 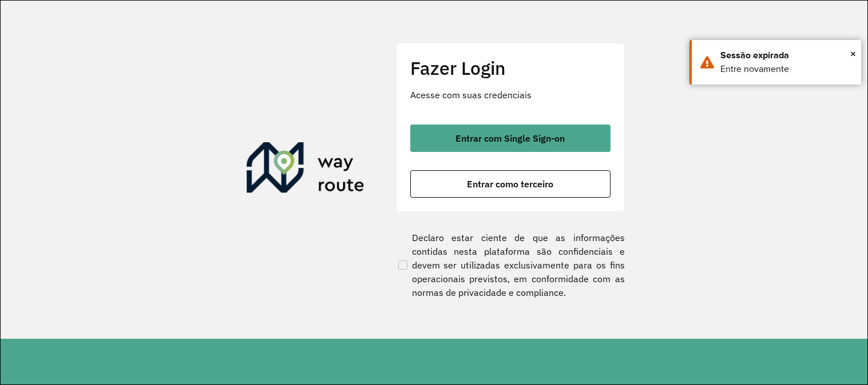 What do you see at coordinates (509, 139) in the screenshot?
I see `span: Entrar com Single Sign-on` at bounding box center [509, 139].